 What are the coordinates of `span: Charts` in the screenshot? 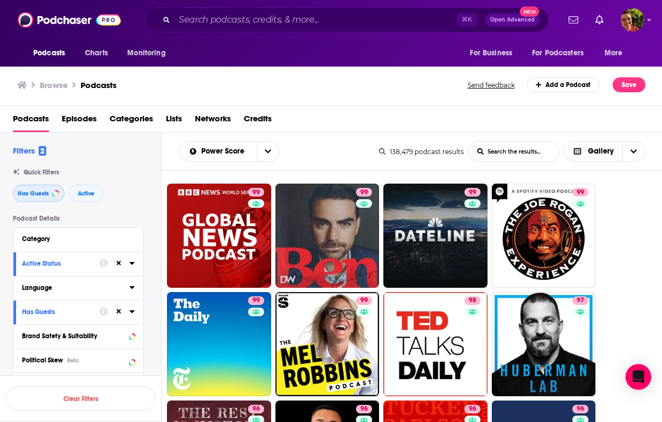 It's located at (96, 53).